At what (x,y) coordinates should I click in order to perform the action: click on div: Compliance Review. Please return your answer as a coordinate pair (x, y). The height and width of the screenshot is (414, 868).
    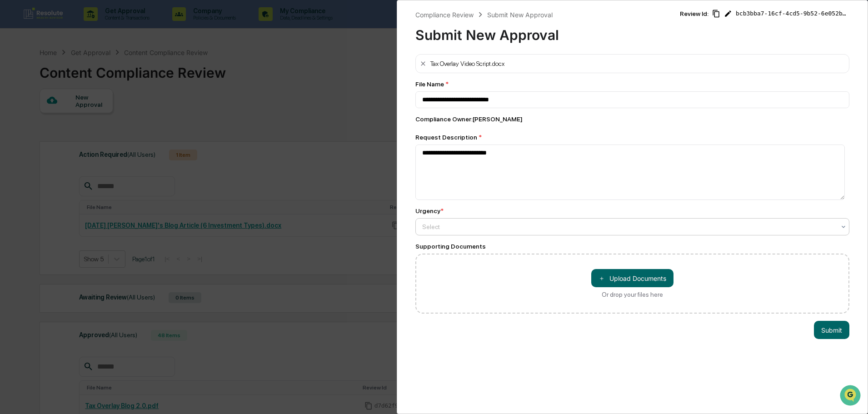
    Looking at the image, I should click on (445, 15).